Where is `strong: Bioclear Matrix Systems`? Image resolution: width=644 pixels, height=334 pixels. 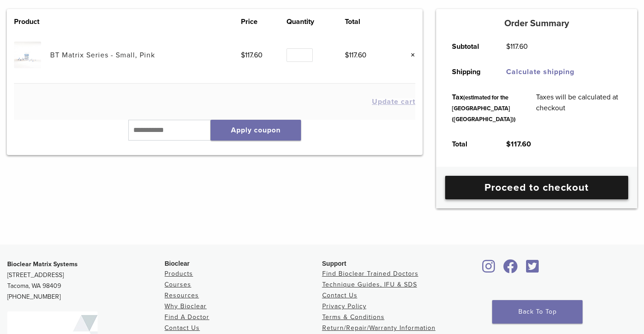
strong: Bioclear Matrix Systems is located at coordinates (43, 264).